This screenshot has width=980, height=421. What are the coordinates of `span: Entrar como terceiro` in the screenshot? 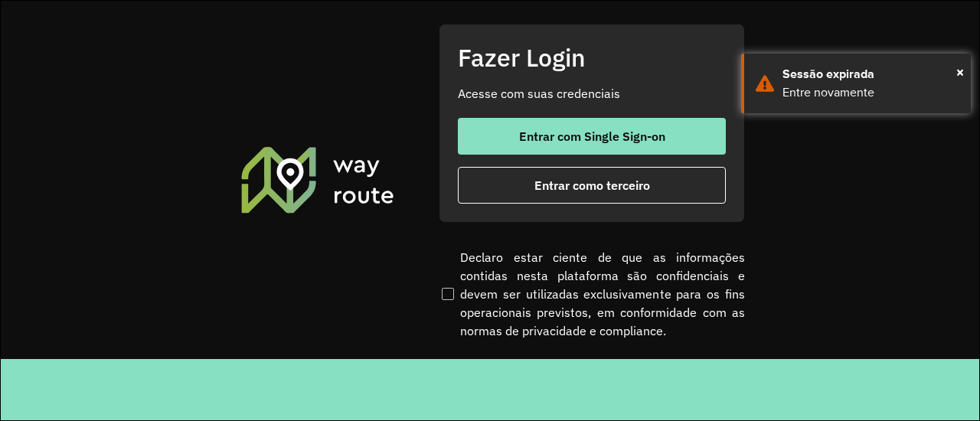 It's located at (591, 185).